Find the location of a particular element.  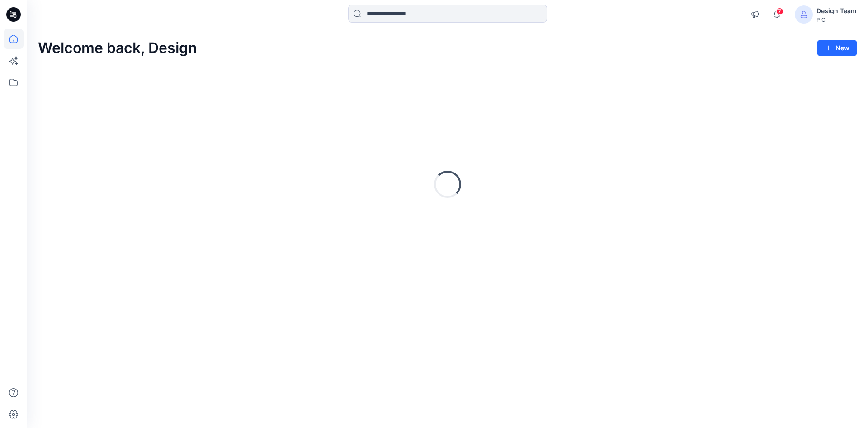

div: PIC is located at coordinates (836, 20).